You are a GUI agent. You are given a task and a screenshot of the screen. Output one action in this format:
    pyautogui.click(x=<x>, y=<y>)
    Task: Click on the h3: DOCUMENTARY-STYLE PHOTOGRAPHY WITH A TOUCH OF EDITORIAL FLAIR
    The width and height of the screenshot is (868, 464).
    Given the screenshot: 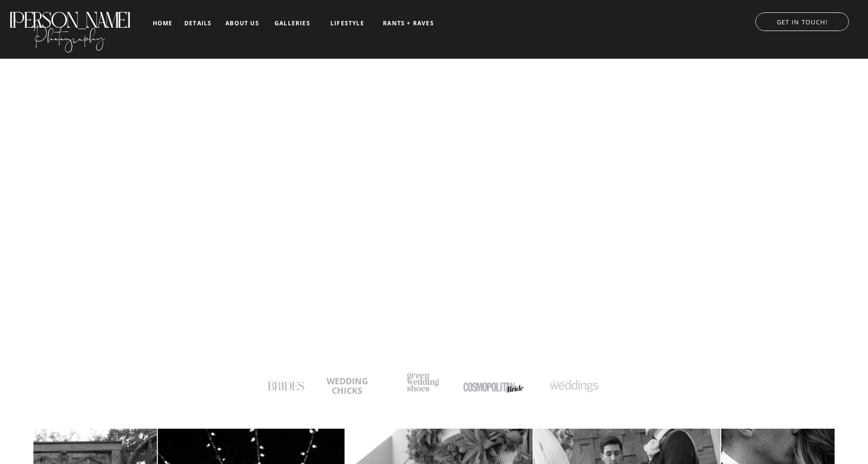 What is the action you would take?
    pyautogui.click(x=434, y=265)
    